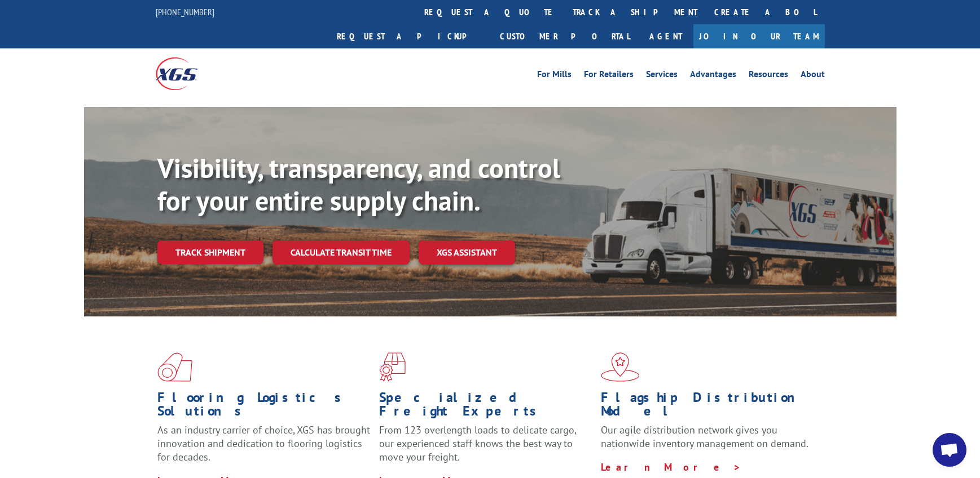 Image resolution: width=980 pixels, height=478 pixels. What do you see at coordinates (554, 76) in the screenshot?
I see `a: For Mills` at bounding box center [554, 76].